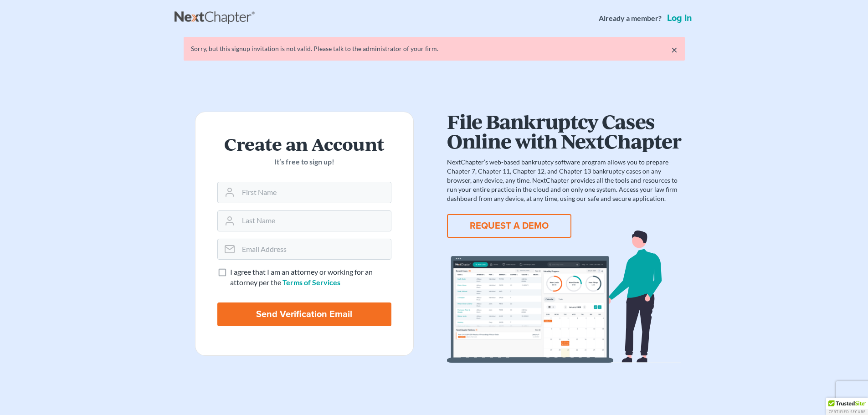 The width and height of the screenshot is (868, 415). Describe the element at coordinates (847, 406) in the screenshot. I see `div: TrustedSite Certified` at that location.